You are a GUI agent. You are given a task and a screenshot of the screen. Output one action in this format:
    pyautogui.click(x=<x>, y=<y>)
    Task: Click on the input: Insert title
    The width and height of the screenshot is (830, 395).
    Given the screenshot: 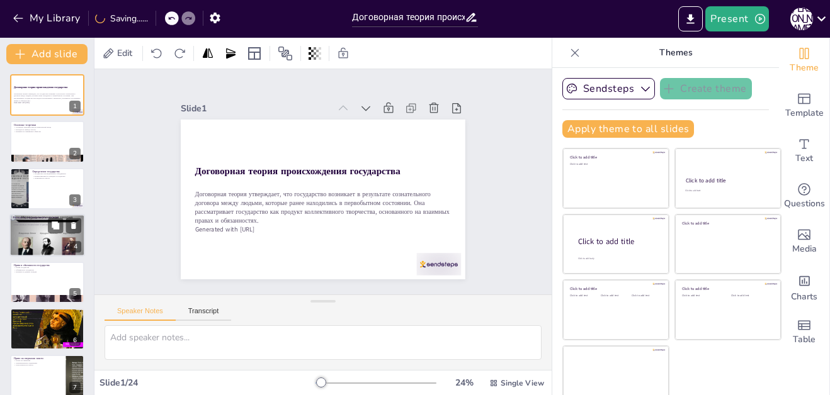 What is the action you would take?
    pyautogui.click(x=408, y=17)
    